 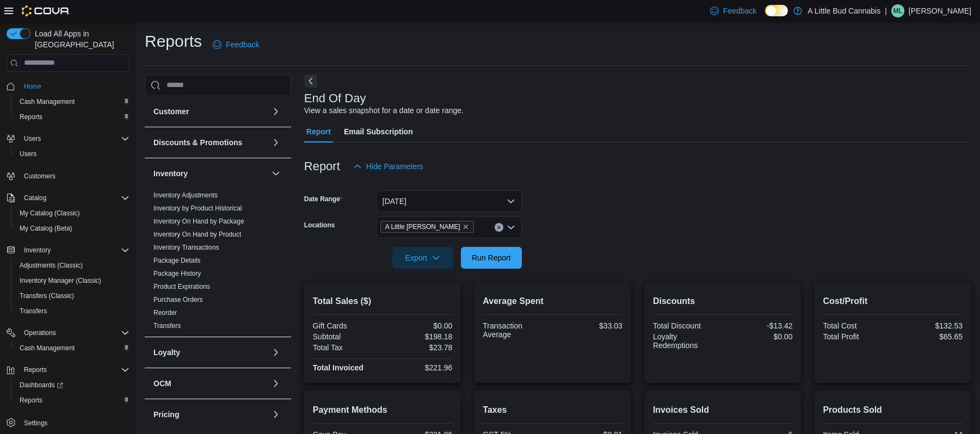 I want to click on a: Inventory by Product Historical, so click(x=198, y=209).